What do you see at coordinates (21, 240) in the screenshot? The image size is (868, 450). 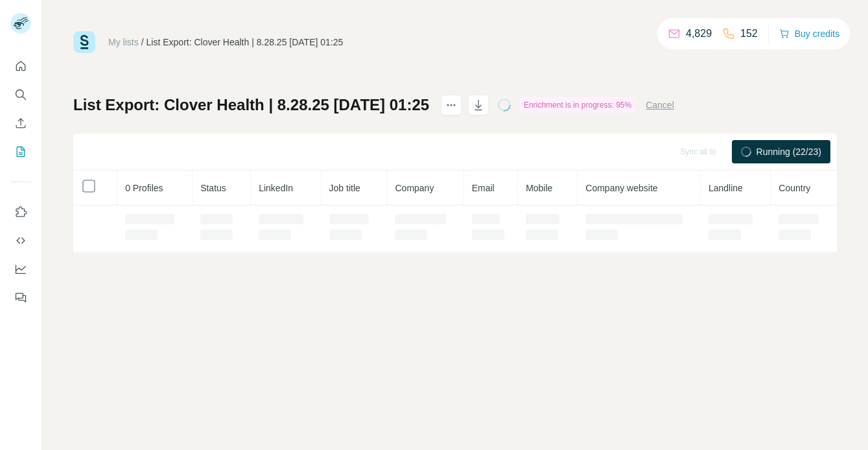 I see `button: Use Surfe API` at bounding box center [21, 240].